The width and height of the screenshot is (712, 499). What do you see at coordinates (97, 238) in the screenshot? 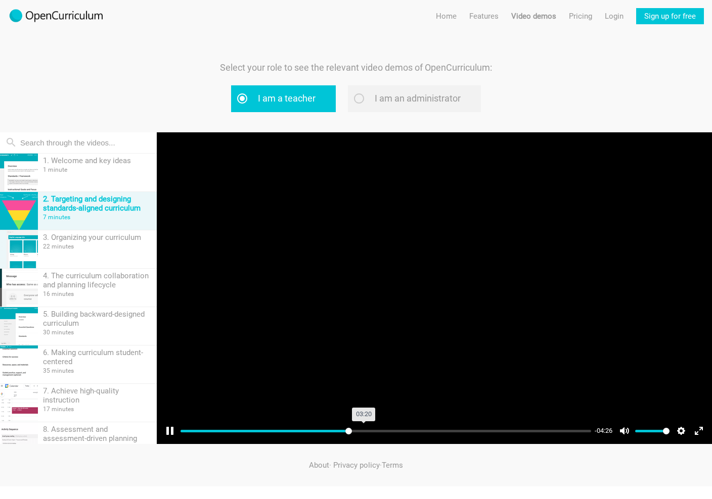
I see `div: 3. Organizing your curriculum` at bounding box center [97, 238].